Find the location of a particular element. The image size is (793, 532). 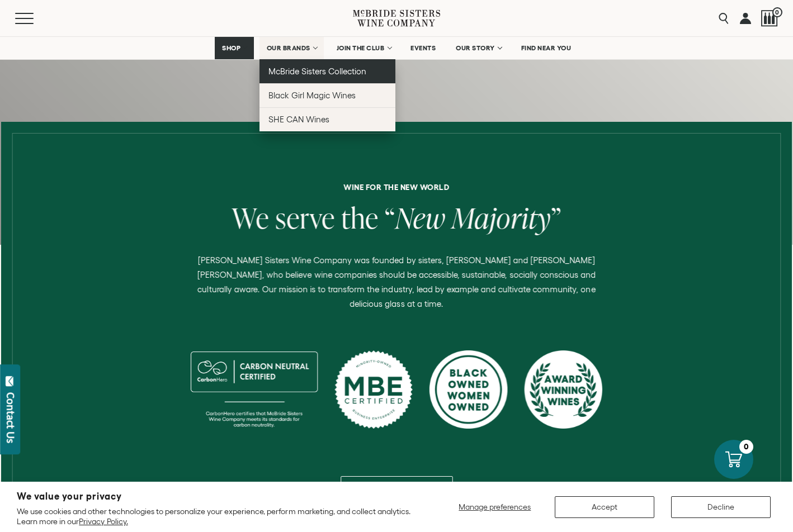

span: New is located at coordinates (421, 218).